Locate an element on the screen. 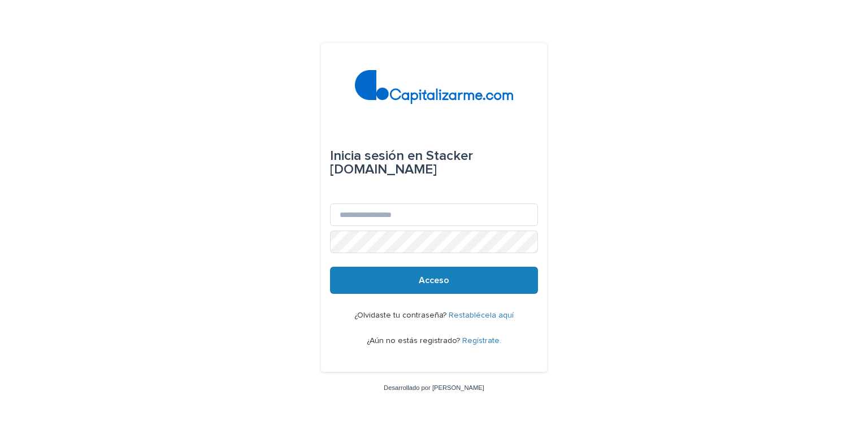 This screenshot has width=868, height=447. font: Inicia sesión en is located at coordinates (377, 156).